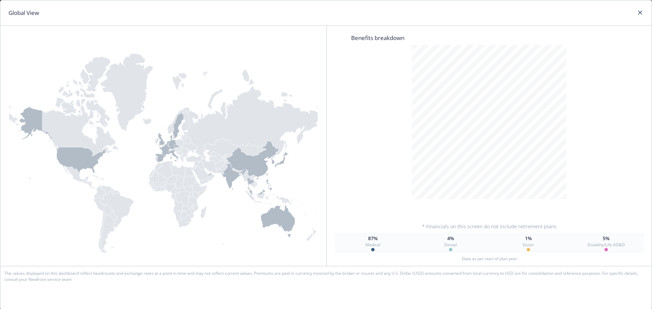 The width and height of the screenshot is (652, 309). I want to click on span: Disablity/Life AD&D, so click(606, 245).